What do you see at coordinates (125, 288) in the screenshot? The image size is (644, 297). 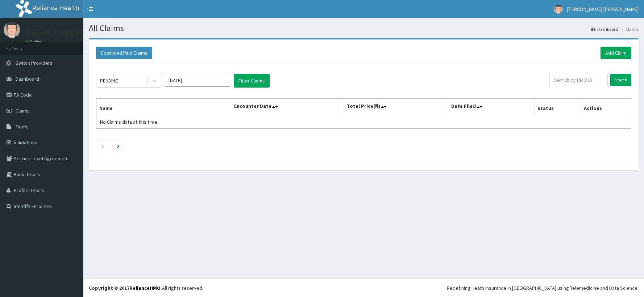 I see `strong: Copyright © 2017 .` at bounding box center [125, 288].